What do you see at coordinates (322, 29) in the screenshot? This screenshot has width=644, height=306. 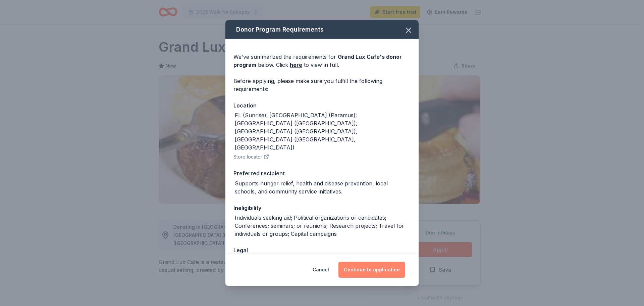 I see `div: Donor Program Requirements` at bounding box center [322, 29].